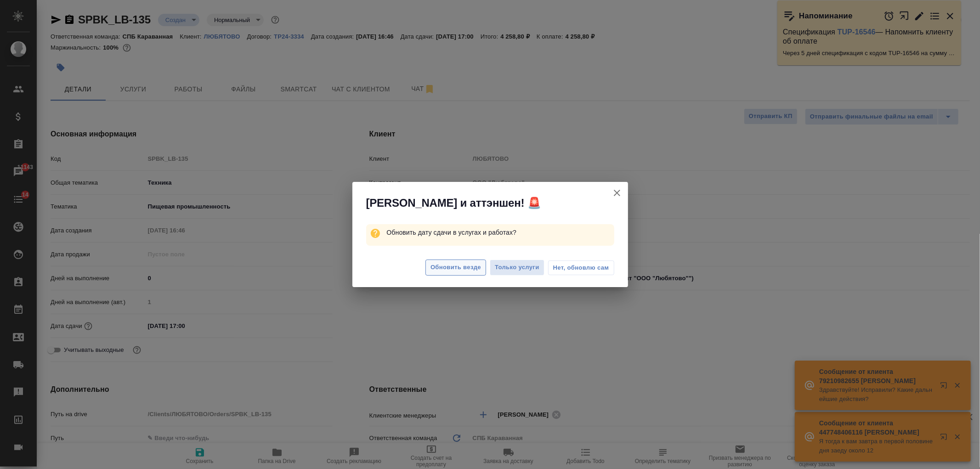  I want to click on span: Обновить везде, so click(456, 267).